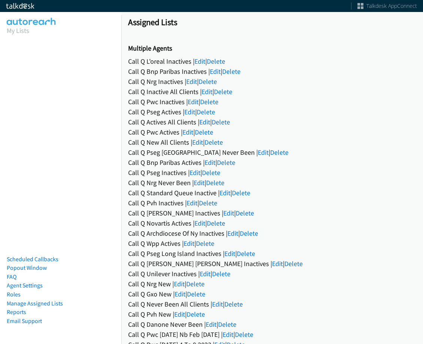  Describe the element at coordinates (272, 253) in the screenshot. I see `div: Call Q Pseg Long Island Inactives | |` at that location.